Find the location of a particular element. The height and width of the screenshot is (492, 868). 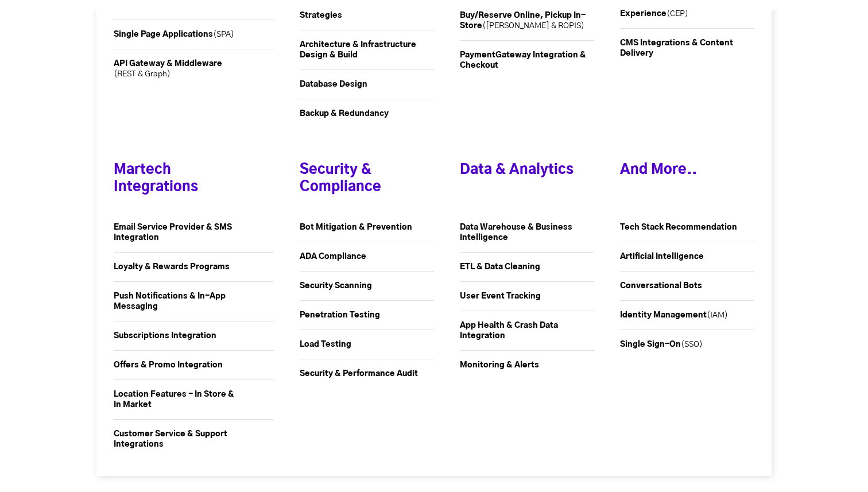

strong: Payment is located at coordinates (523, 60).